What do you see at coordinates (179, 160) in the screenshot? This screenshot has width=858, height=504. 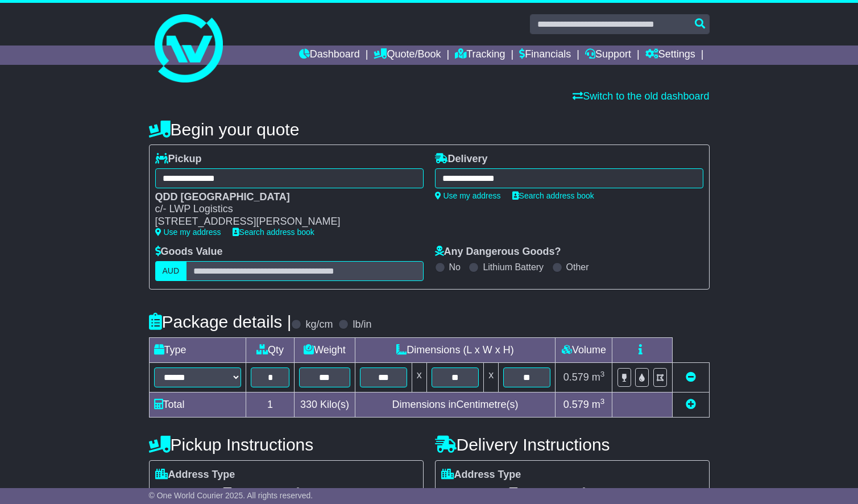 I see `label: Pickup` at bounding box center [179, 160].